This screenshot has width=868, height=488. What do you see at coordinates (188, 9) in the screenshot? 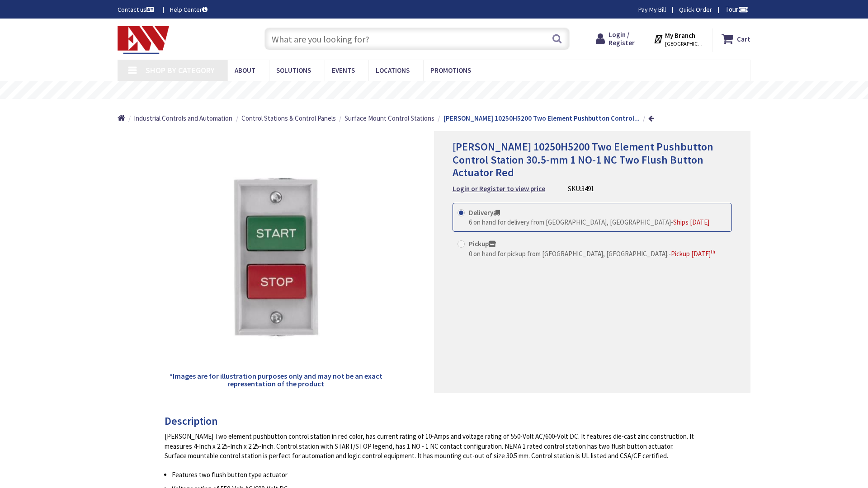
I see `a: Help Center` at bounding box center [188, 9].